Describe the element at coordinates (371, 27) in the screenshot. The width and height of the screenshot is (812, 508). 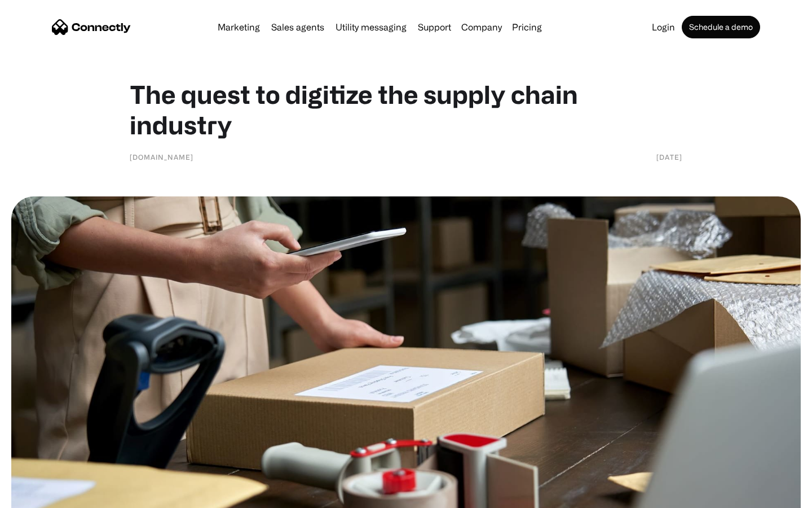
I see `a: Utility messaging` at that location.